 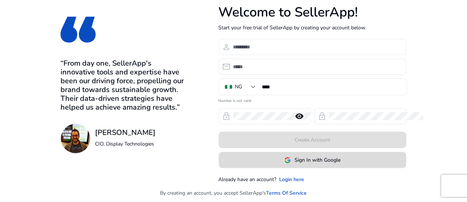 What do you see at coordinates (292, 179) in the screenshot?
I see `a: Login here` at bounding box center [292, 179].